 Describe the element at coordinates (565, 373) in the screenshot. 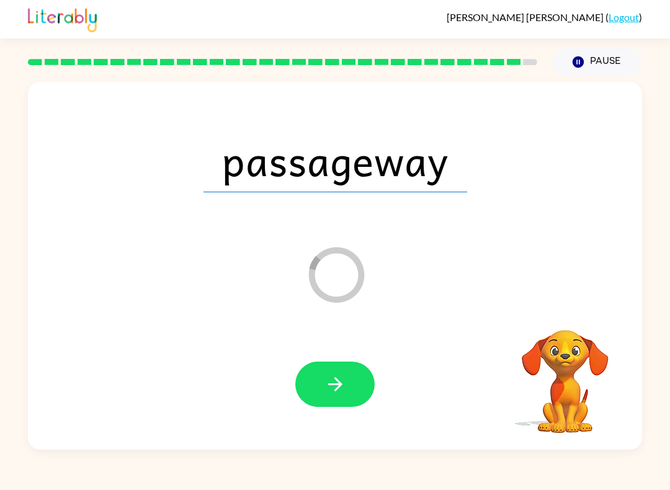

I see `video: Your browser must support playing .mp4 files to use Literably. Please try using another browser.` at that location.